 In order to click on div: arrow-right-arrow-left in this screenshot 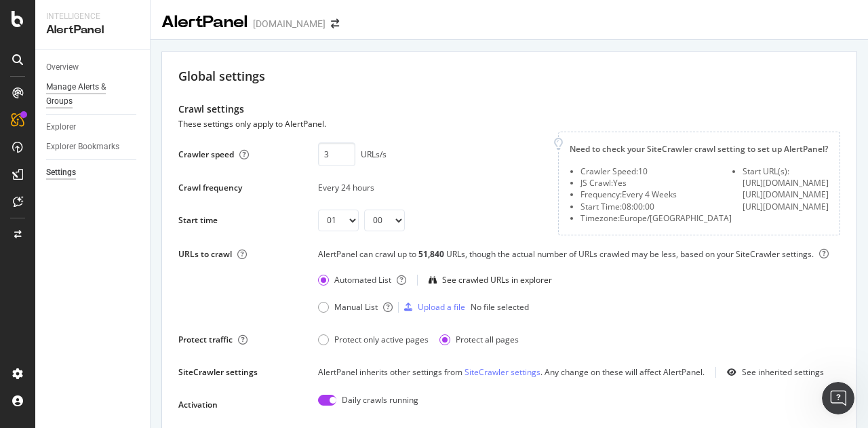, I will do `click(335, 24)`.